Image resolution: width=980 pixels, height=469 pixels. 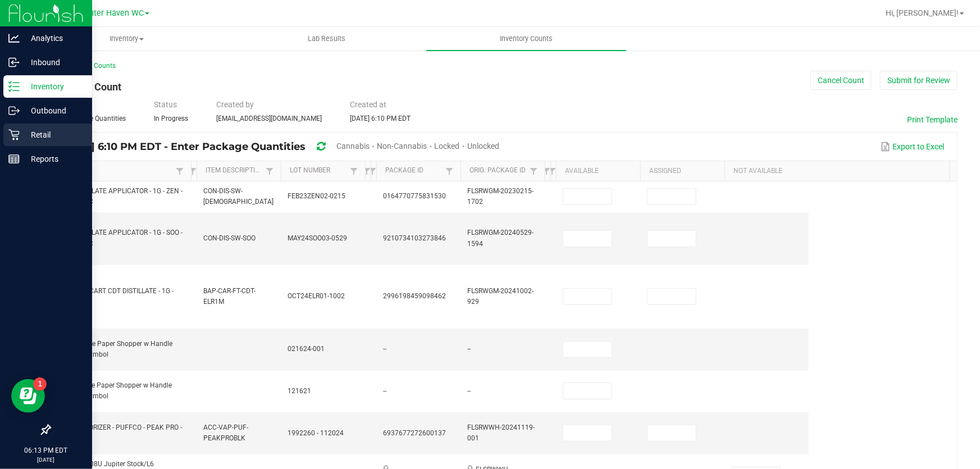 What do you see at coordinates (317, 296) in the screenshot?
I see `span: OCT24ELR01-1002` at bounding box center [317, 296].